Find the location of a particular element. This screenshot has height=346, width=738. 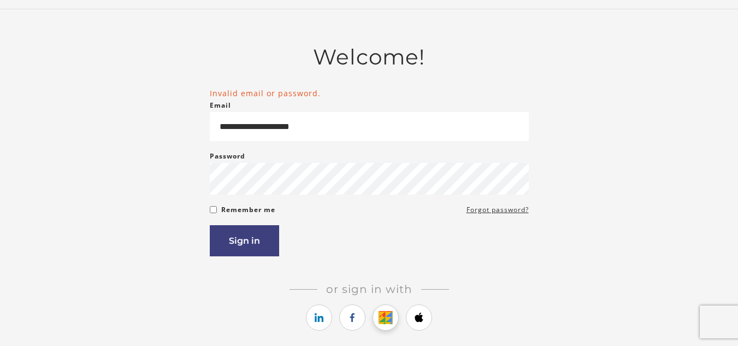

a: https://courses.thinkific.com/users/auth/google?ss%5Breferral%5D=&ss%5Buser_return_to%5D=&ss%5Bvi... is located at coordinates (386, 318).